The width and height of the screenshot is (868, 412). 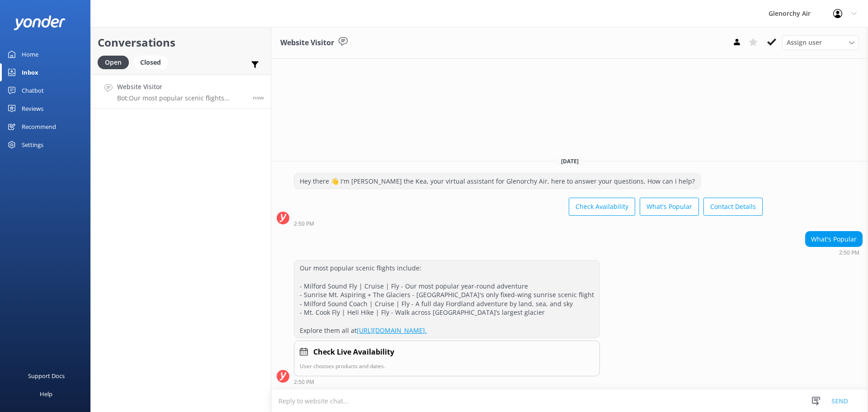 What do you see at coordinates (46, 394) in the screenshot?
I see `div: Help` at bounding box center [46, 394].